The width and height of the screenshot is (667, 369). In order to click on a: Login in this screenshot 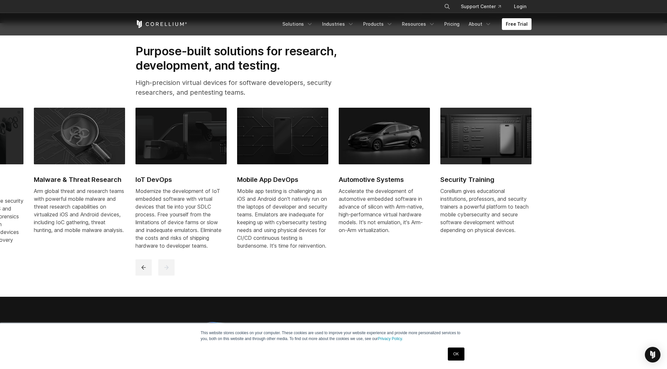, I will do `click(520, 7)`.